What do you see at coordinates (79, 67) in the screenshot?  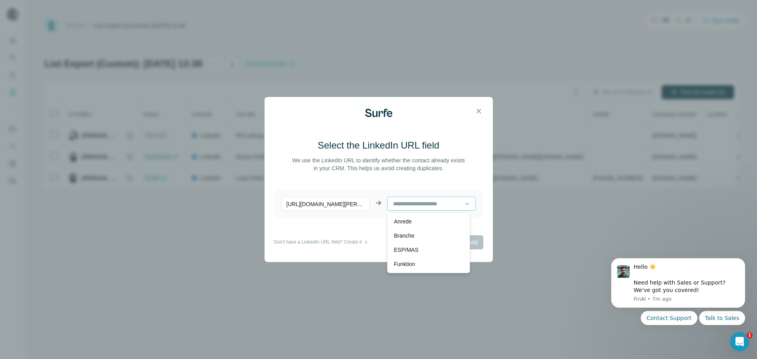 I see `div: Quick reply options` at bounding box center [79, 67].